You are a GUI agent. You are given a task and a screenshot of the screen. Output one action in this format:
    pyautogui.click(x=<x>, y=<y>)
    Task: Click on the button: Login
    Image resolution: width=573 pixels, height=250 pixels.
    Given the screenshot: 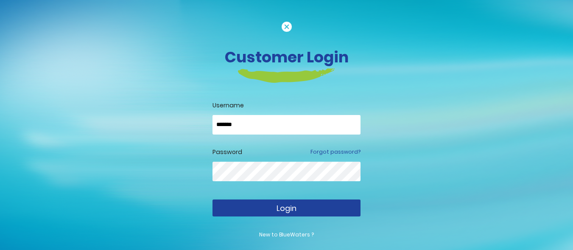 What is the action you would take?
    pyautogui.click(x=286, y=208)
    